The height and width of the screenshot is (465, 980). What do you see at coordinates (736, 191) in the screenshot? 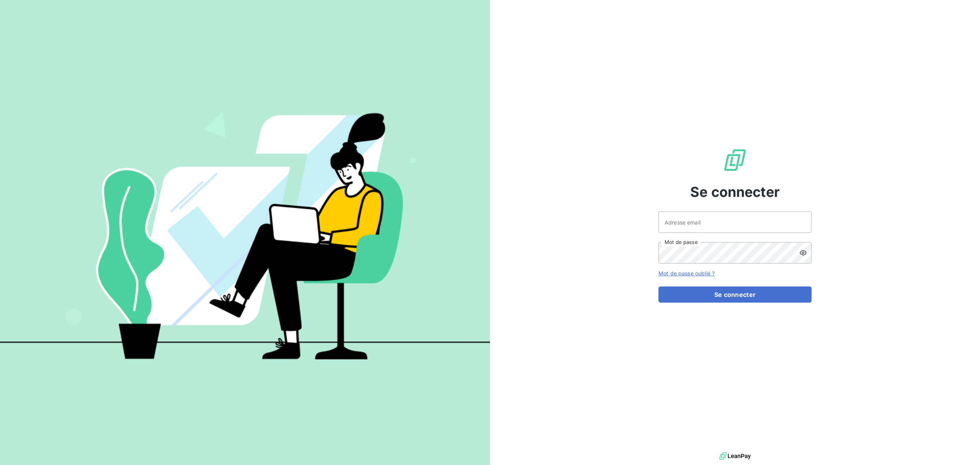
I see `span: Se connecter` at bounding box center [736, 191].